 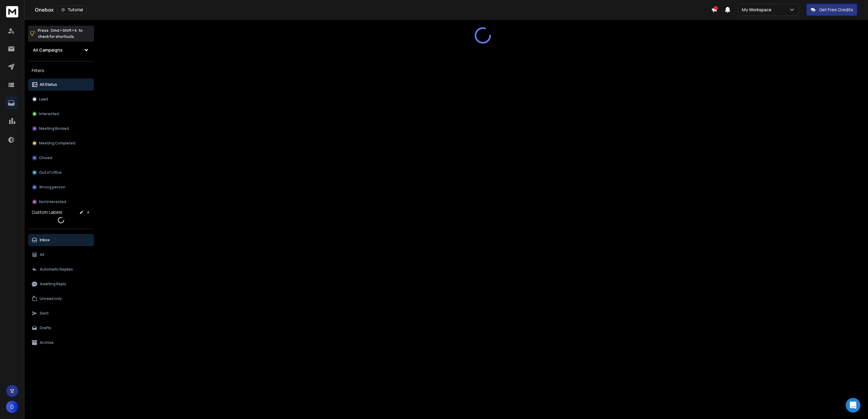 What do you see at coordinates (48, 84) in the screenshot?
I see `p: All Status` at bounding box center [48, 84].